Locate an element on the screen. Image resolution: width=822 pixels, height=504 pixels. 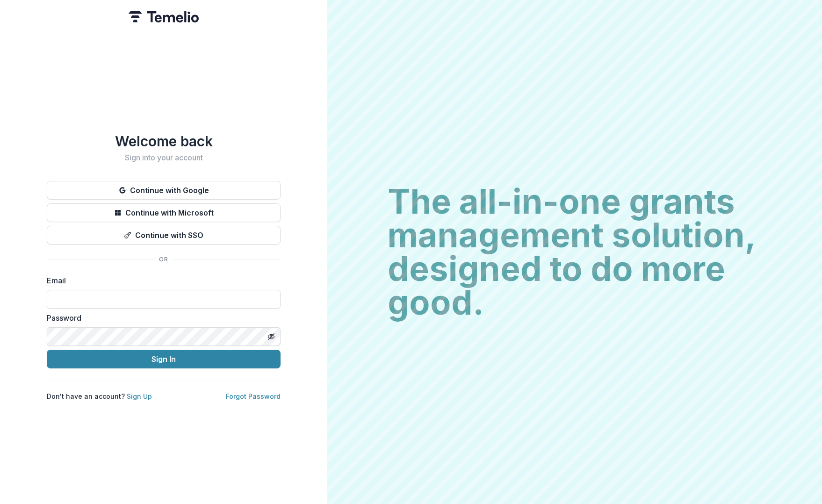
h1: Welcome back is located at coordinates (164, 141).